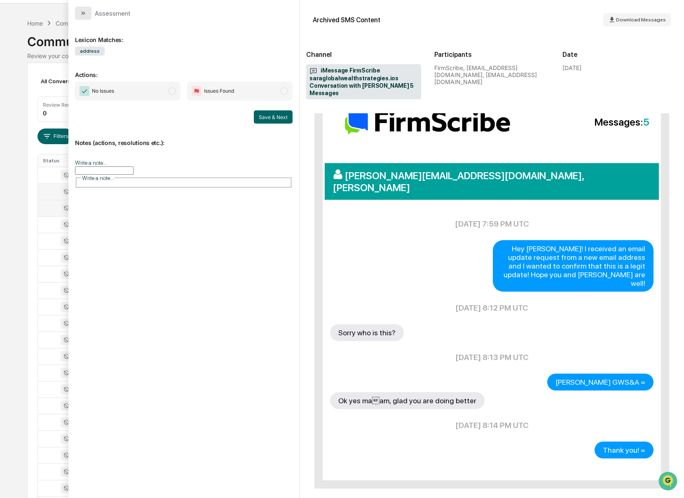 The image size is (684, 498). I want to click on span: Preclearance, so click(35, 108).